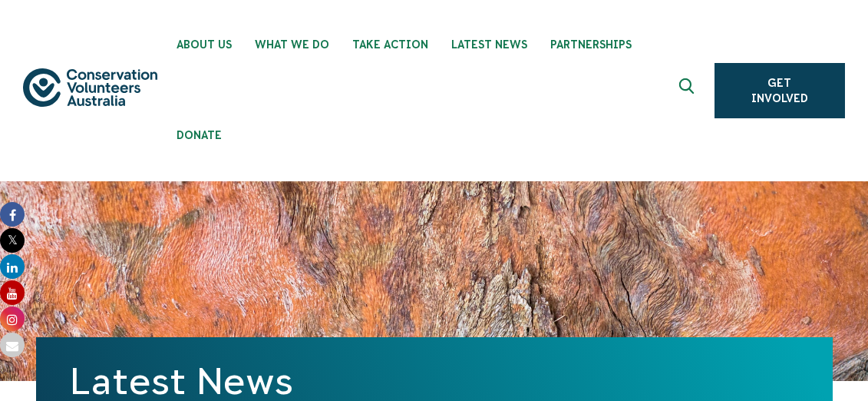 This screenshot has height=401, width=868. I want to click on span: Latest News, so click(489, 44).